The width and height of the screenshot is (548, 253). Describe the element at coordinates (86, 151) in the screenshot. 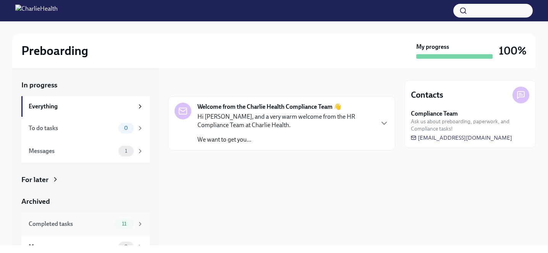

I see `a: Messages1` at that location.